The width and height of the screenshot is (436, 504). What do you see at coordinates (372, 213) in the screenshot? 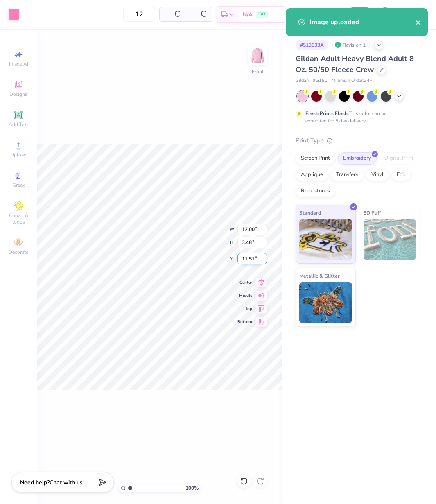
I see `span: 3D Puff` at bounding box center [372, 213].